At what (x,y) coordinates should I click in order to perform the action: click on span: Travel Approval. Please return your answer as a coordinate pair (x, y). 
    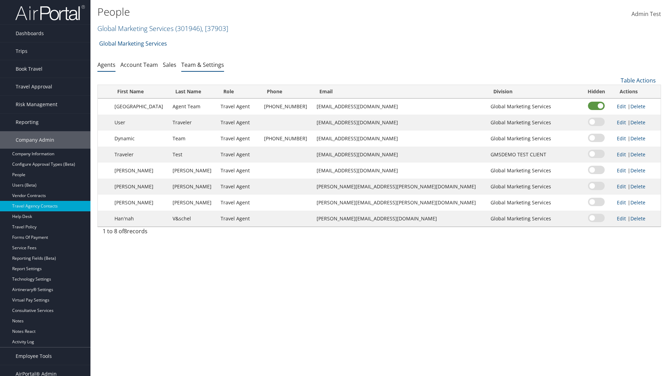
    Looking at the image, I should click on (34, 87).